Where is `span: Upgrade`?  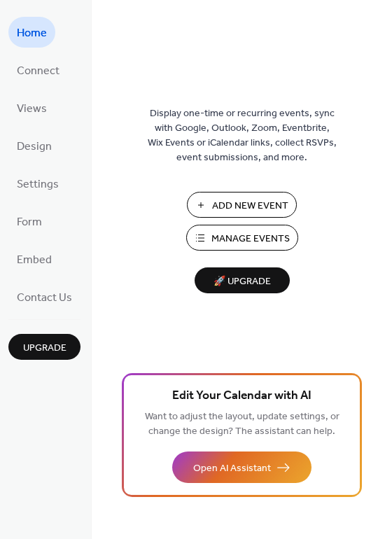 span: Upgrade is located at coordinates (45, 349).